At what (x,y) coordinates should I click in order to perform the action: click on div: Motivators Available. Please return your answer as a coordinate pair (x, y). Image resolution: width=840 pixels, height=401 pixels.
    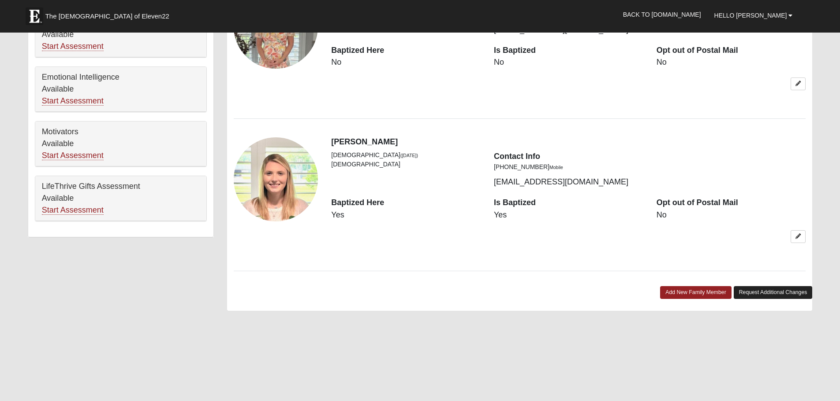
    Looking at the image, I should click on (121, 144).